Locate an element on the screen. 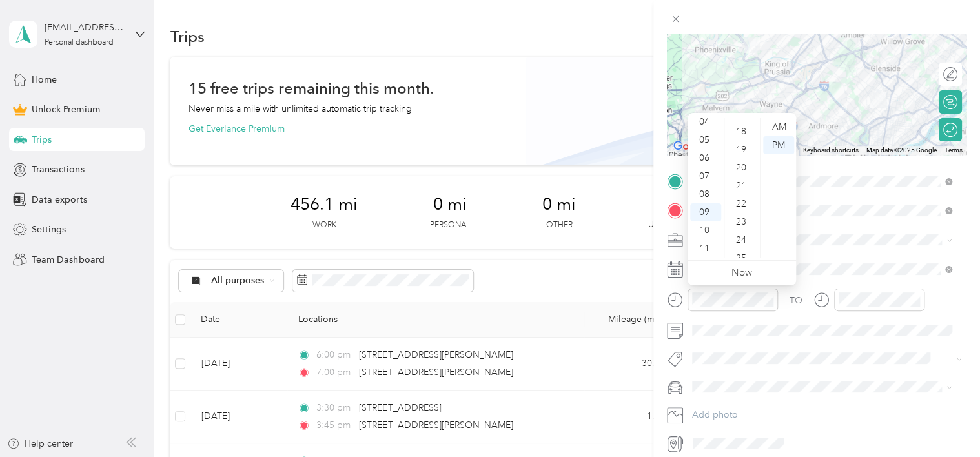 This screenshot has width=980, height=457. div: 24 is located at coordinates (743, 240).